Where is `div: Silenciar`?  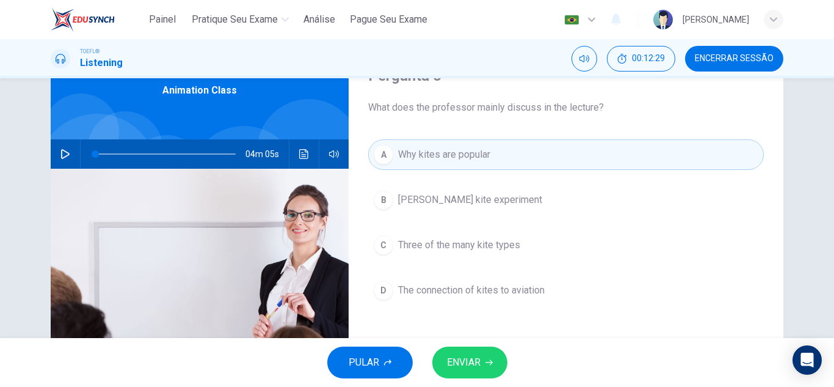 div: Silenciar is located at coordinates (585, 59).